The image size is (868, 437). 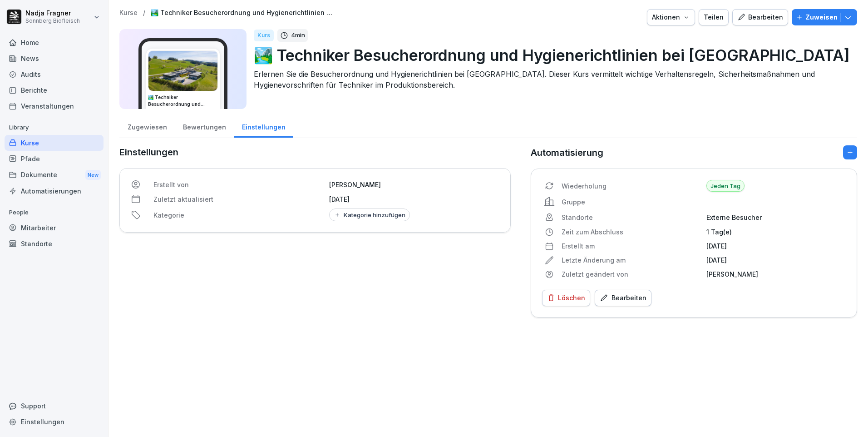 I want to click on a: Bearbeiten, so click(x=760, y=17).